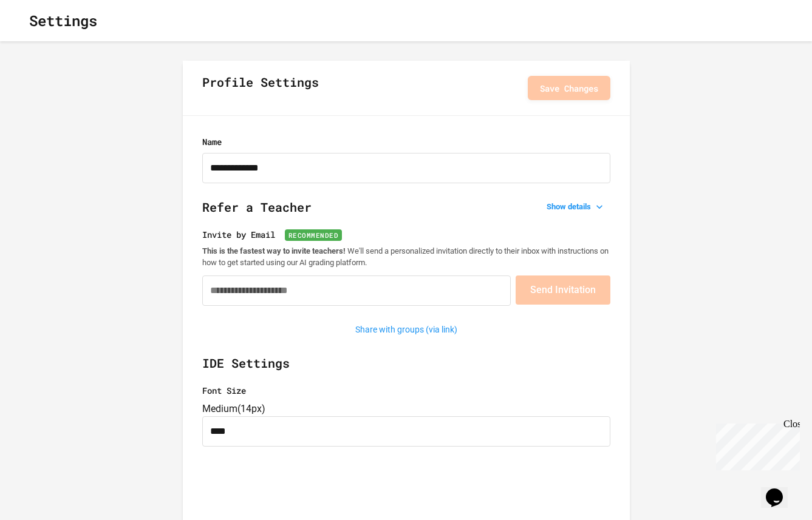  Describe the element at coordinates (406, 234) in the screenshot. I see `label: Invite by Email` at that location.